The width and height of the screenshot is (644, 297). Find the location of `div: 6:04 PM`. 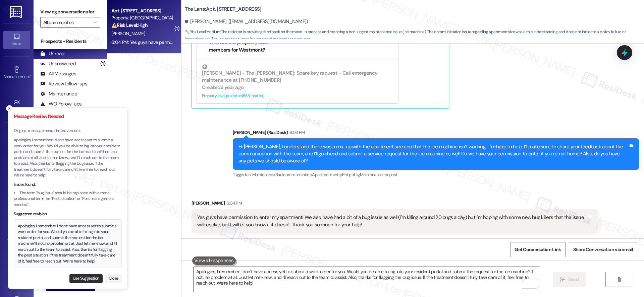

div: 6:04 PM is located at coordinates (233, 203).